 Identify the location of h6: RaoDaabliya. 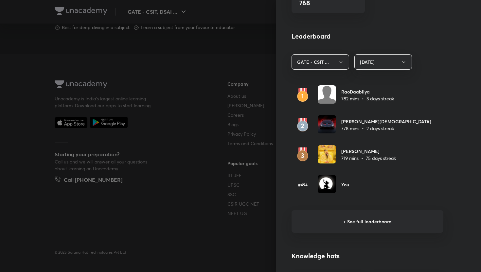
(368, 92).